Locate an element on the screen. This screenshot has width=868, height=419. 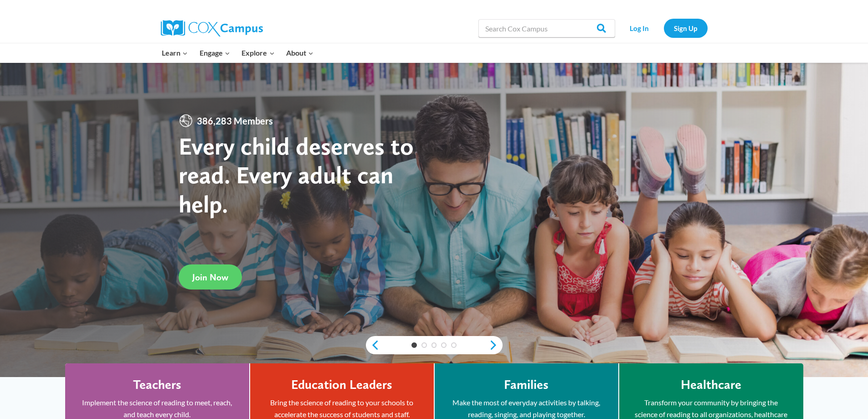
span: 386,283 Members is located at coordinates (235, 121).